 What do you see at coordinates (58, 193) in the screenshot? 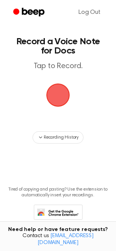
I see `p: Tired of copying and pasting? Use the extension to automatically insert your recordings.` at bounding box center [58, 193].